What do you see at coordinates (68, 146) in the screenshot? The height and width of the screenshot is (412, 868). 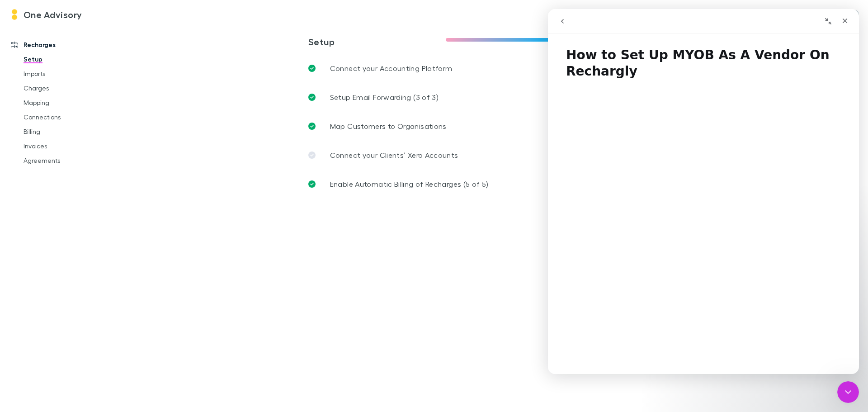 I see `a: Invoices` at bounding box center [68, 146].